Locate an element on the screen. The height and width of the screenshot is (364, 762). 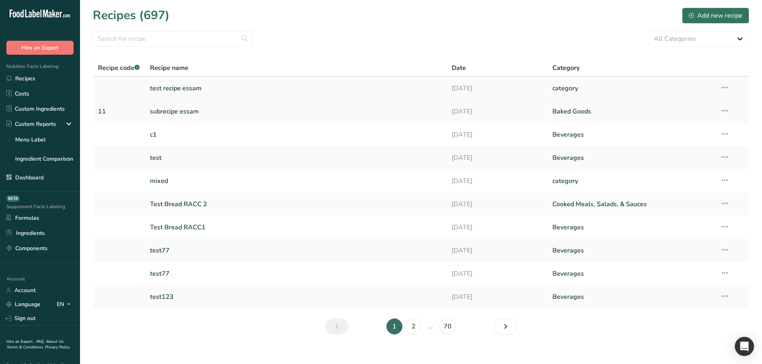
div: Custom Reports is located at coordinates (31, 124).